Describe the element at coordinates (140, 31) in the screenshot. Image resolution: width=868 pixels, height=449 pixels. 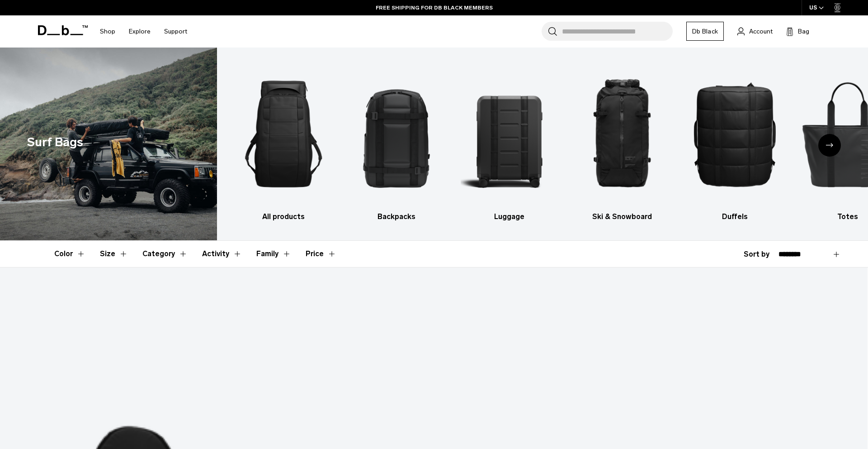
I see `a: Explore` at that location.